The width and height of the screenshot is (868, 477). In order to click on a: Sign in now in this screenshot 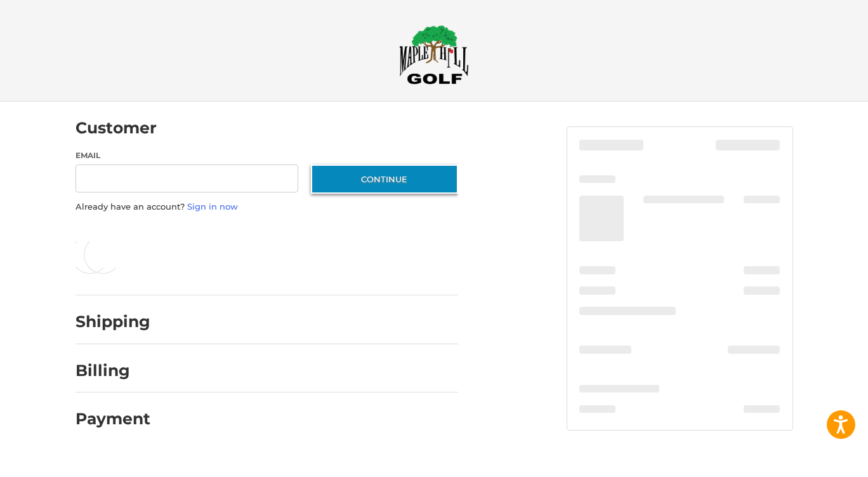, I will do `click(213, 206)`.